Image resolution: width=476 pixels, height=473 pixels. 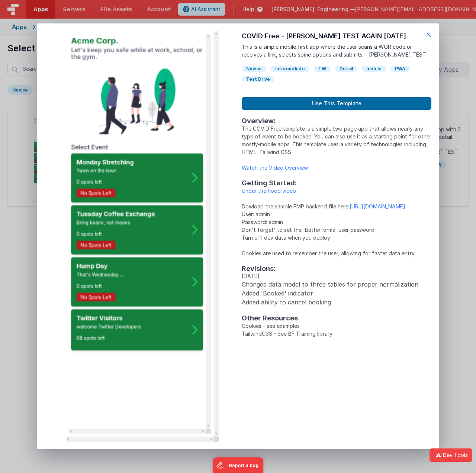 I want to click on div: Test Drive, so click(x=258, y=79).